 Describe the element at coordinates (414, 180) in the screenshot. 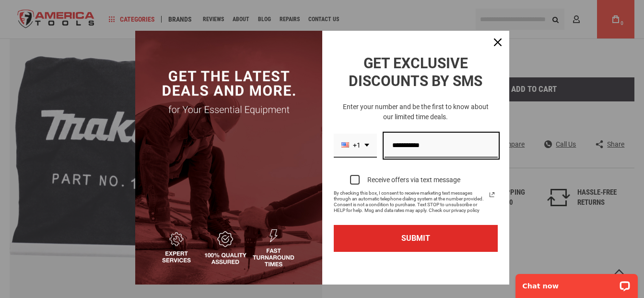

I see `div: Receive offers via text message` at that location.